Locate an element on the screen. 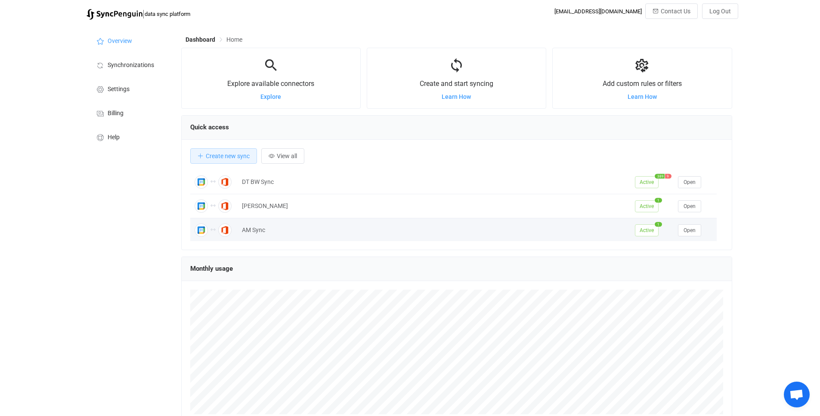 This screenshot has height=416, width=820. span: Create and start syncing is located at coordinates (456, 83).